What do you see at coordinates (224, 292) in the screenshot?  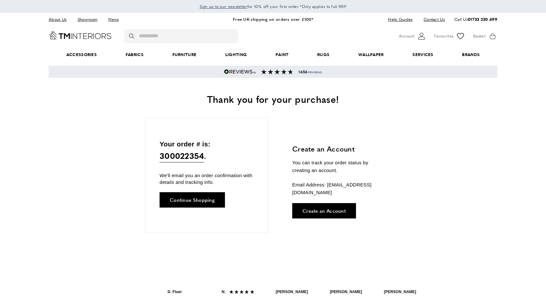 I see `div: N.` at bounding box center [224, 292].